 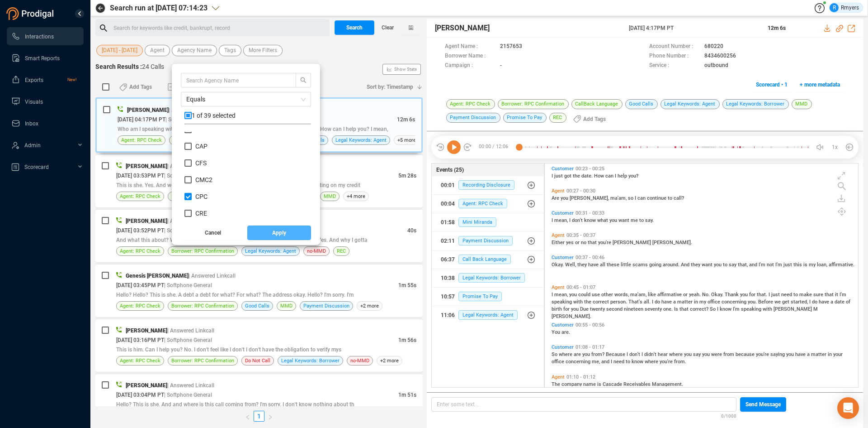 I want to click on span: continue, so click(x=658, y=198).